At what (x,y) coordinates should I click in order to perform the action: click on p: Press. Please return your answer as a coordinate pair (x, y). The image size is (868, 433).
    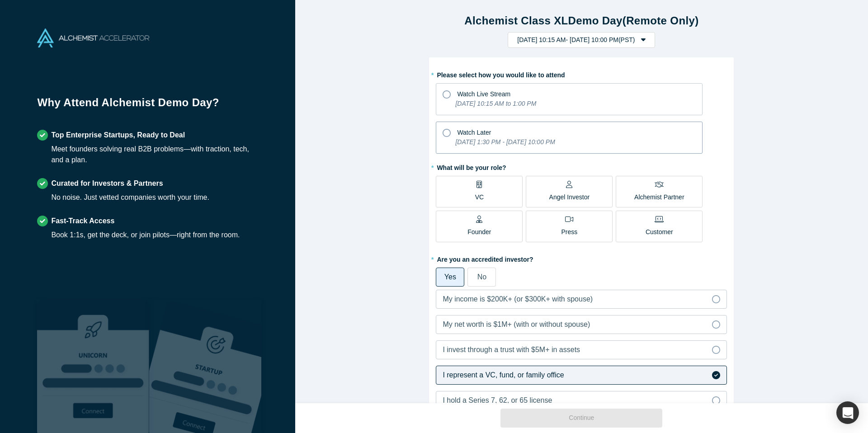
    Looking at the image, I should click on (569, 232).